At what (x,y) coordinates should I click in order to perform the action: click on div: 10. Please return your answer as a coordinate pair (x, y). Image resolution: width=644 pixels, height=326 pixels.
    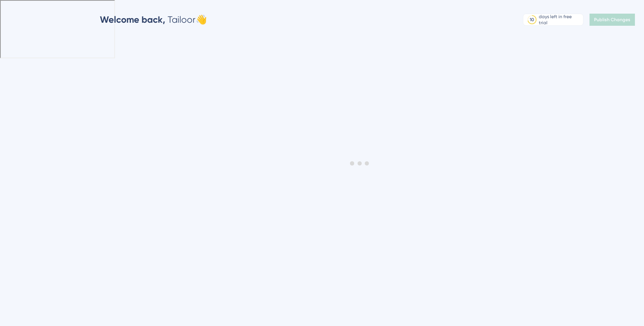
    Looking at the image, I should click on (532, 20).